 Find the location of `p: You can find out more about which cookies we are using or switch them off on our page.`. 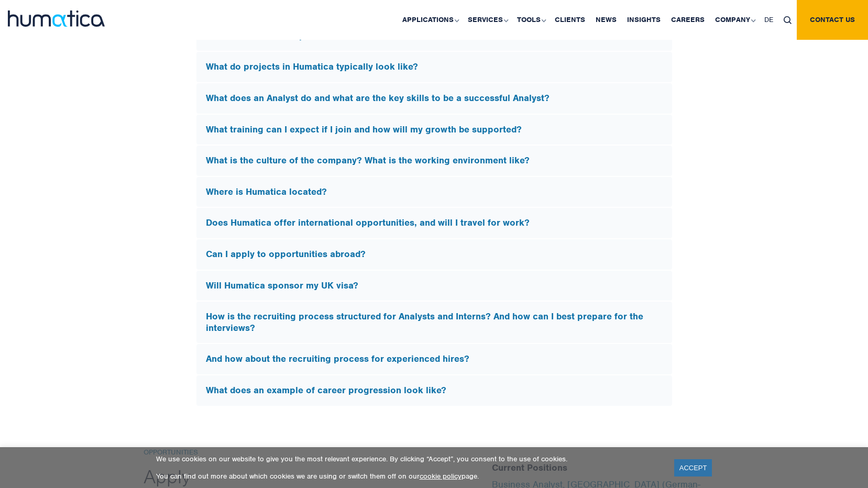

p: You can find out more about which cookies we are using or switch them off on our page. is located at coordinates (409, 476).